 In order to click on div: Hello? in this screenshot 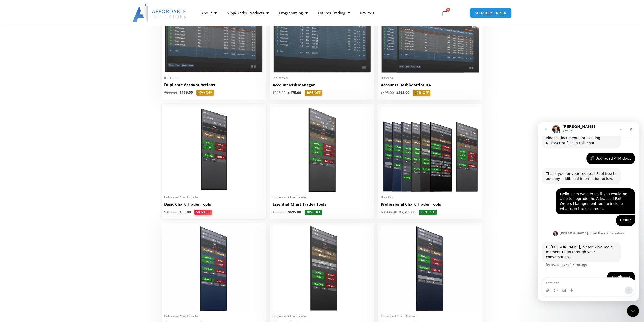, I will do `click(88, 98)`.